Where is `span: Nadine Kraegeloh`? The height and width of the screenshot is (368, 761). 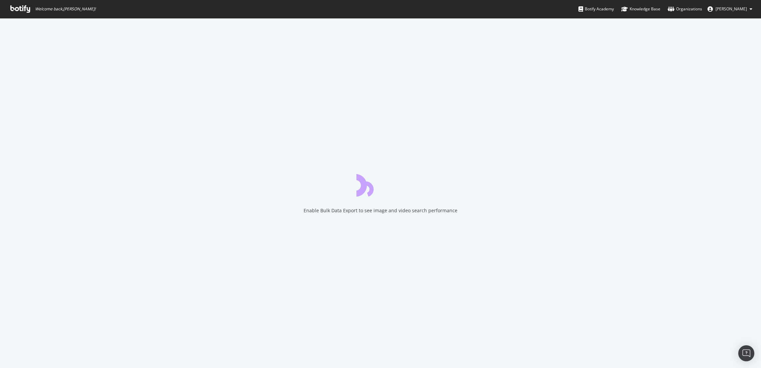 span: Nadine Kraegeloh is located at coordinates (731, 9).